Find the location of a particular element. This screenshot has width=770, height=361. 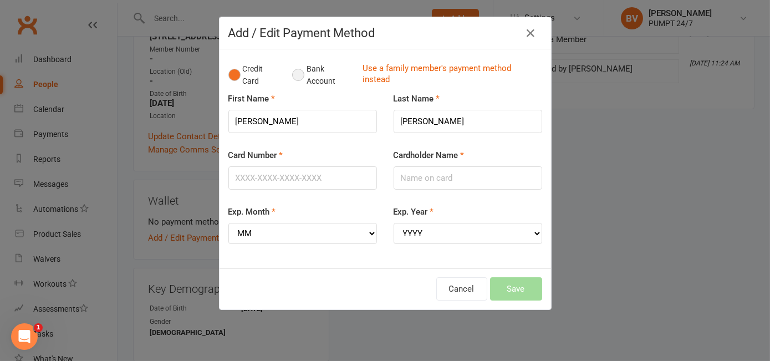

label: Cardholder Name is located at coordinates (429, 155).